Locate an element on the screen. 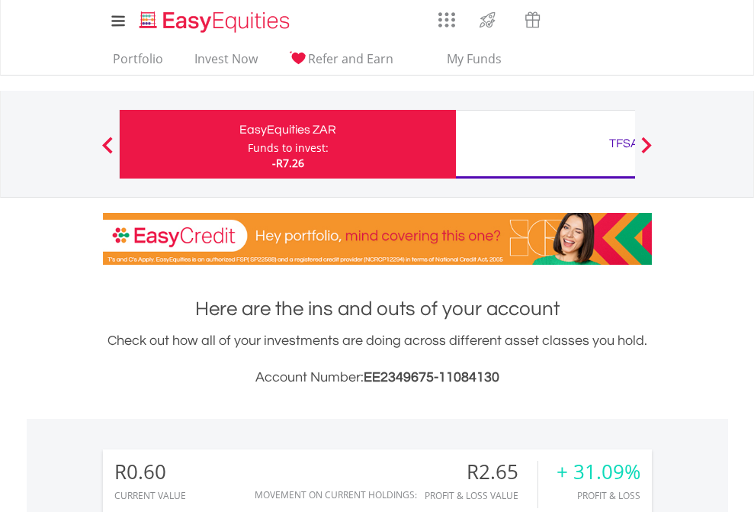  span: Refer and Earn is located at coordinates (351, 59).